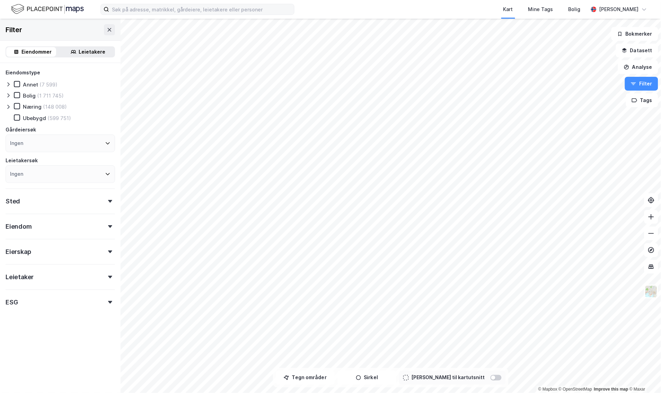 This screenshot has width=661, height=393. What do you see at coordinates (13, 201) in the screenshot?
I see `div: Sted` at bounding box center [13, 201].